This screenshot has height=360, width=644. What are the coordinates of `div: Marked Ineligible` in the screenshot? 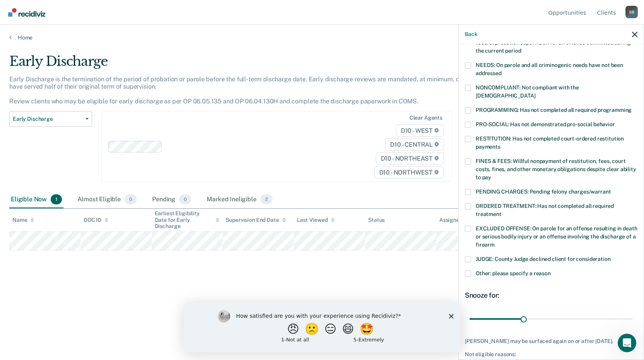 It's located at (240, 200).